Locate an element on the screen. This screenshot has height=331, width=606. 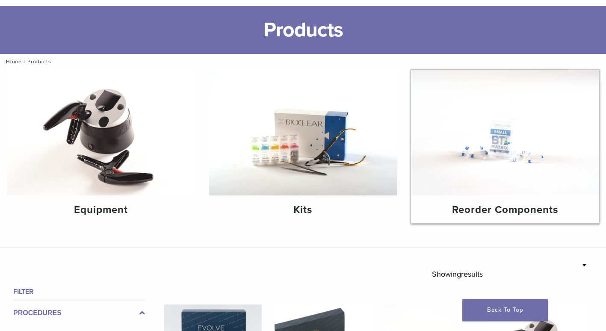
a: Home is located at coordinates (12, 62).